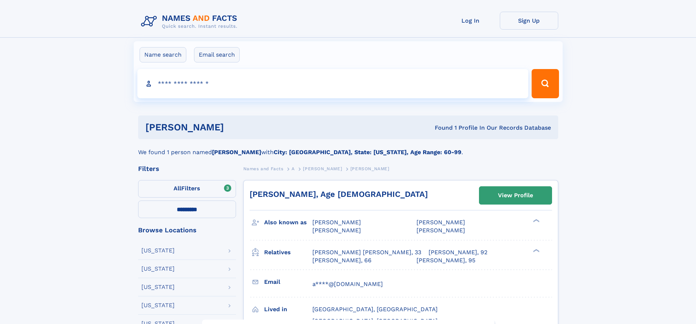  What do you see at coordinates (191, 22) in the screenshot?
I see `img: Logo Names and Facts` at bounding box center [191, 22].